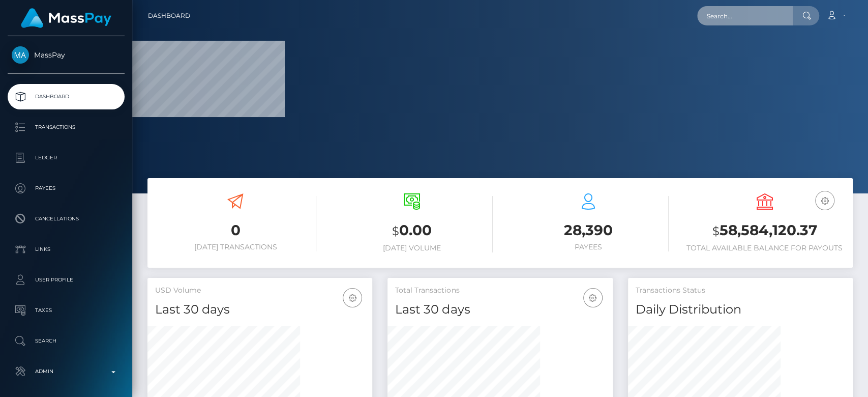 The image size is (868, 397). What do you see at coordinates (66, 249) in the screenshot?
I see `p: Links` at bounding box center [66, 249].